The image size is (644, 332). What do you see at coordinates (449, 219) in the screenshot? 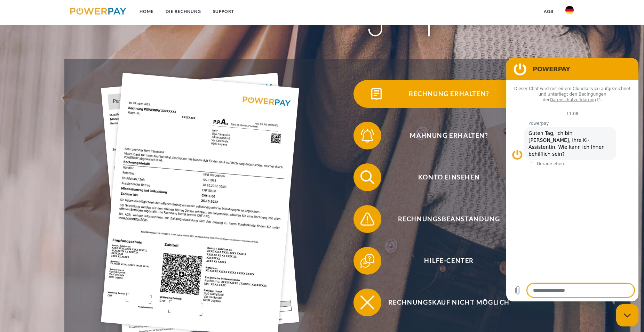
I see `span: Rechnungsbeanstandung` at bounding box center [449, 219].